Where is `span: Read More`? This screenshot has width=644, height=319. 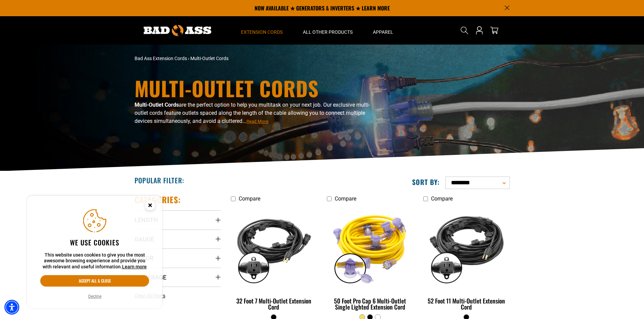 span: Read More is located at coordinates (257, 121).